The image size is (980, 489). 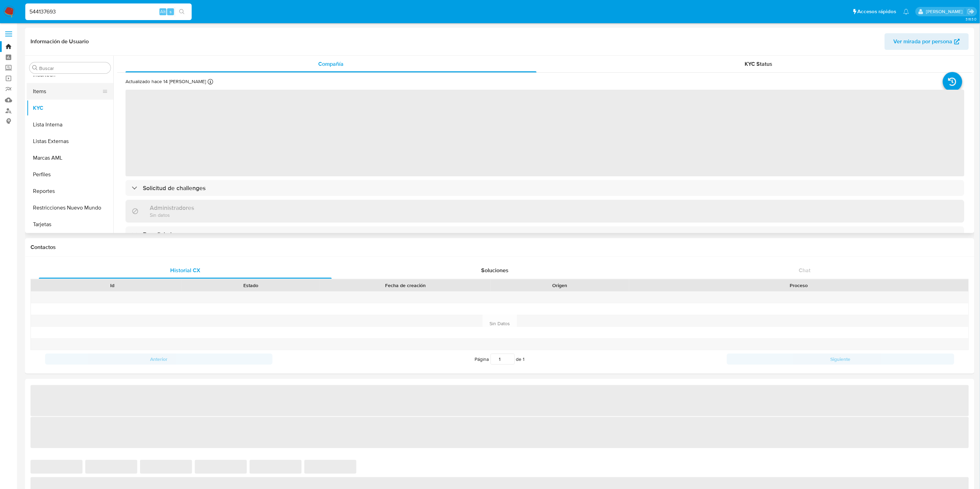 I want to click on button: Anterior, so click(x=159, y=359).